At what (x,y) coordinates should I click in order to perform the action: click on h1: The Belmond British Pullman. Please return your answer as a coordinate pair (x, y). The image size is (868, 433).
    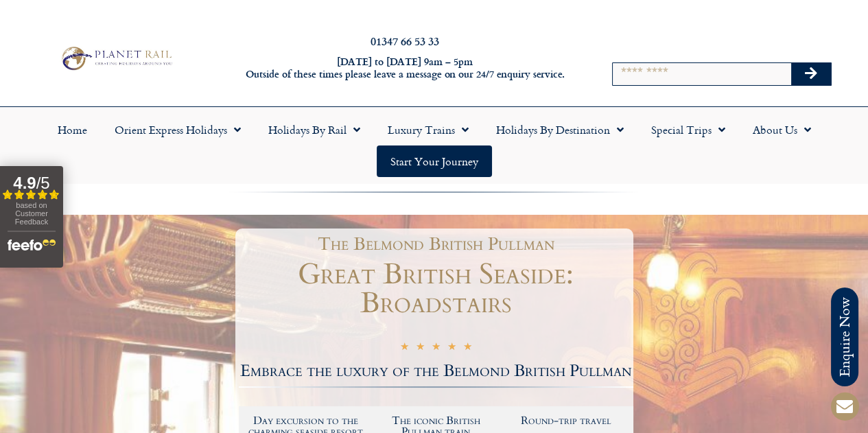
    Looking at the image, I should click on (436, 244).